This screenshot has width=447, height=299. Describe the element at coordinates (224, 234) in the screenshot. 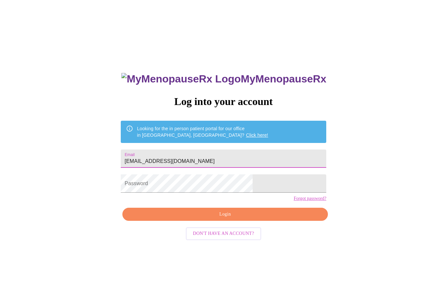

I see `button: Don't have an account?` at that location.